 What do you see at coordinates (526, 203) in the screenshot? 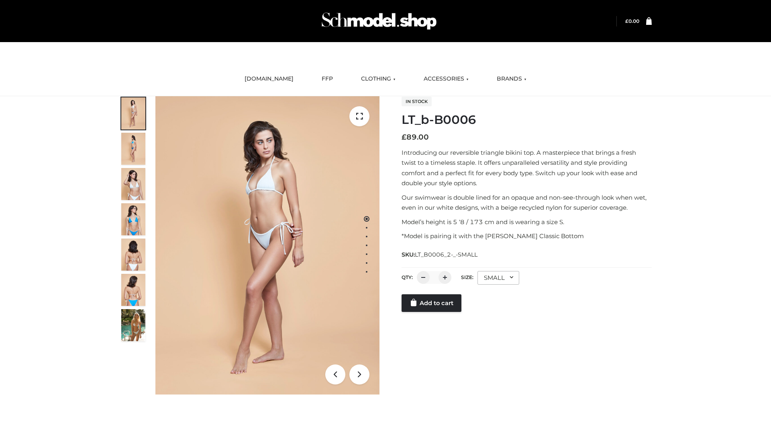
I see `p: Our swimwear is double lined for an opaque and non-see-through look when wet, even in our white d...` at bounding box center [526, 203].